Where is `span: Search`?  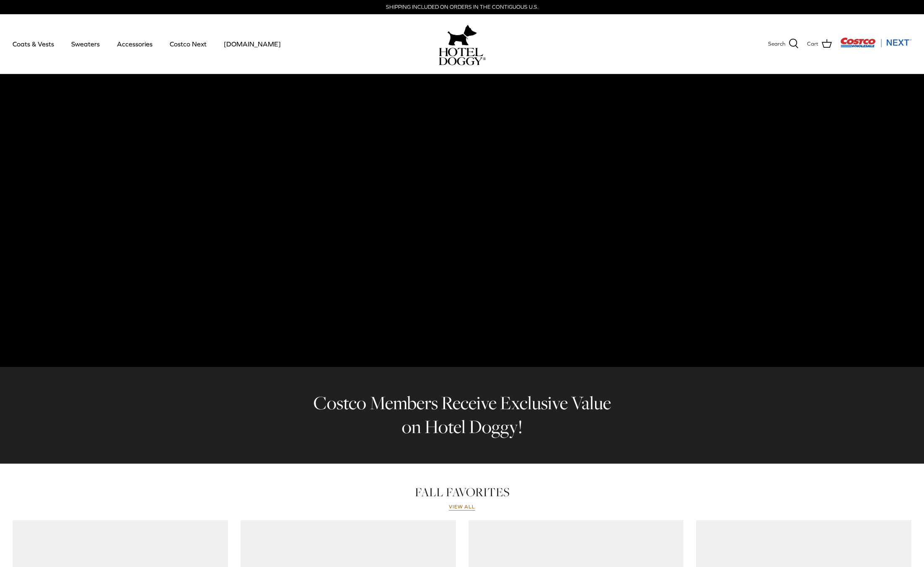 span: Search is located at coordinates (777, 44).